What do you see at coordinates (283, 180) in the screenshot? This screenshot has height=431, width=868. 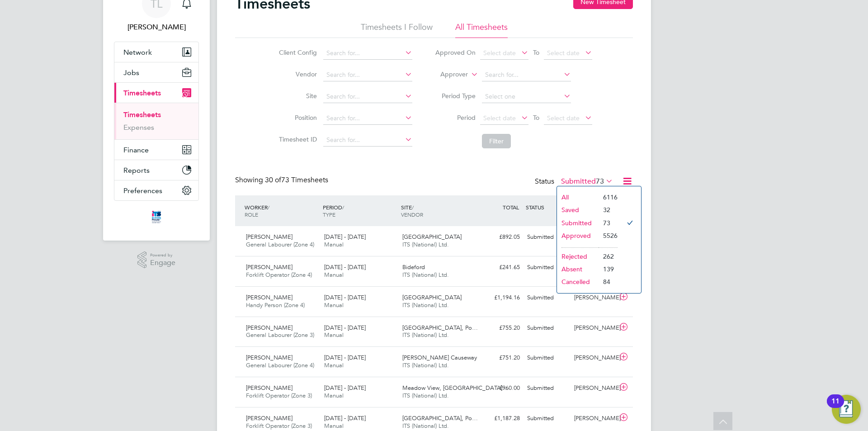 I see `div: Showing` at bounding box center [283, 180].